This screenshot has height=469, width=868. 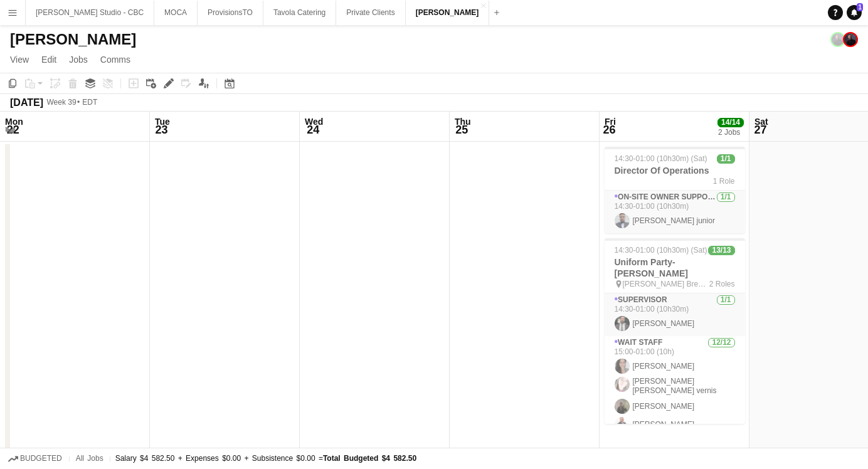 I want to click on a: Comms, so click(x=116, y=60).